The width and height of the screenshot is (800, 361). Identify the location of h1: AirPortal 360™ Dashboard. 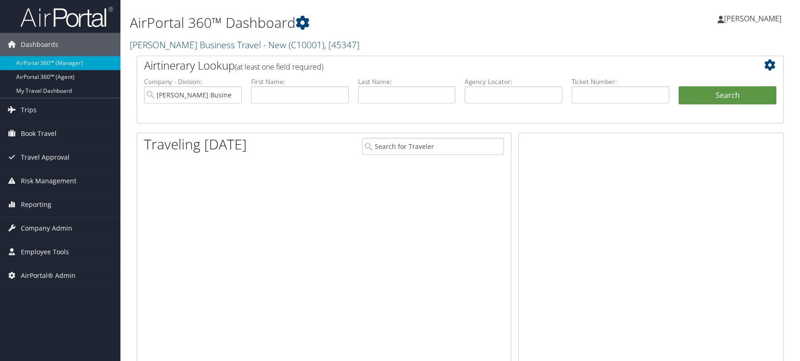
(350, 23).